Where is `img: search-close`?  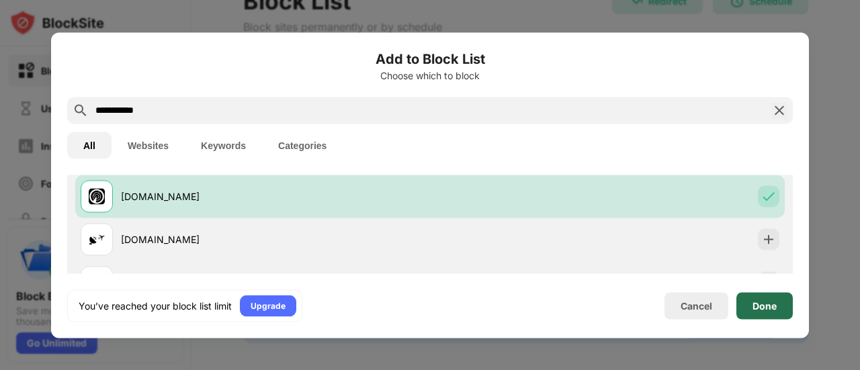
img: search-close is located at coordinates (779, 110).